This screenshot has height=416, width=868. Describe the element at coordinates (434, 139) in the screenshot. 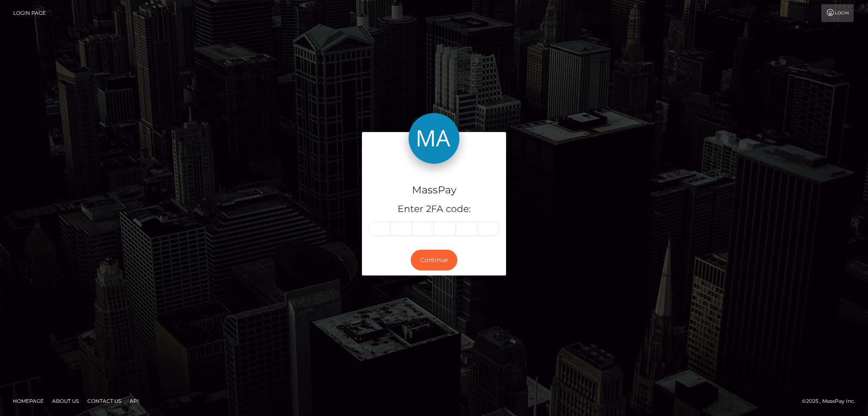

I see `img: MassPay` at that location.